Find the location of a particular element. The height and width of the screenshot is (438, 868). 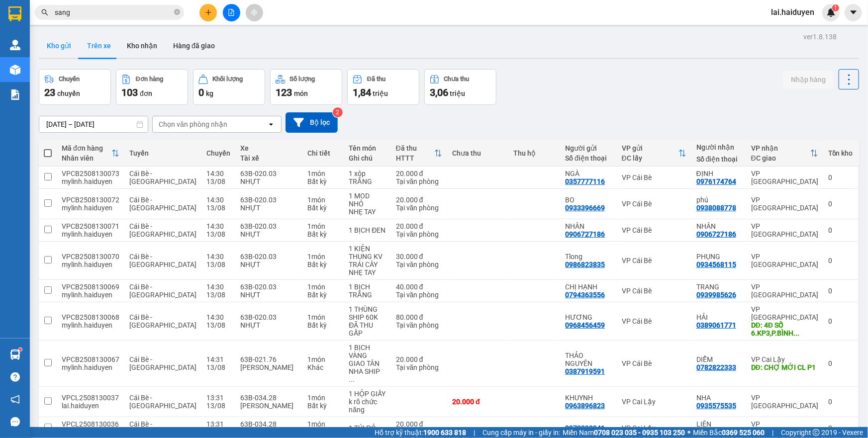

span: plus is located at coordinates (208, 13).